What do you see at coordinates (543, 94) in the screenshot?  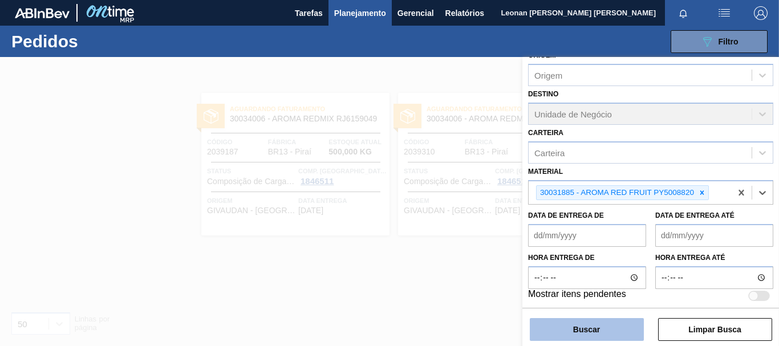 I see `label: Destino` at bounding box center [543, 94].